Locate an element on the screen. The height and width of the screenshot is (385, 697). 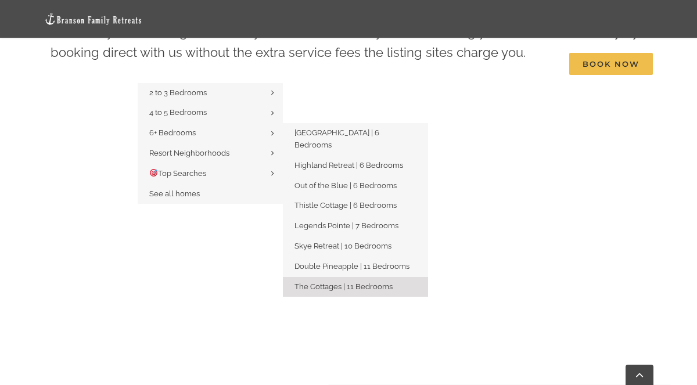
span: Deals & More is located at coordinates (374, 64).